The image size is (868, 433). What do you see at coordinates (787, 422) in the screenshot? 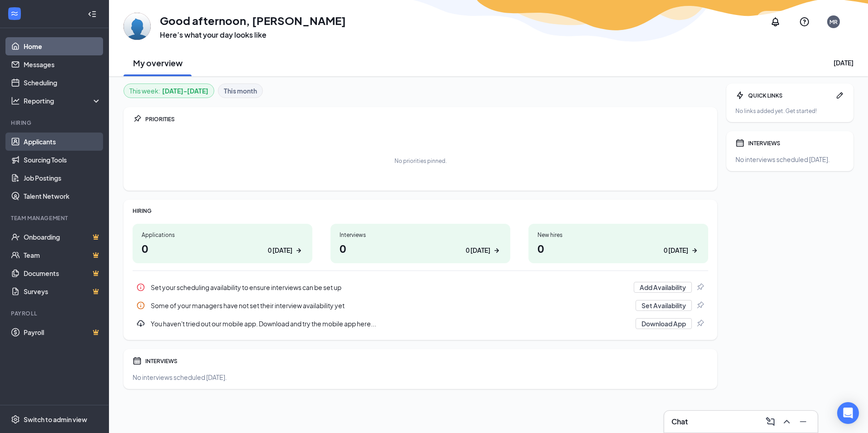
I see `svg: ChevronUp` at bounding box center [787, 422].